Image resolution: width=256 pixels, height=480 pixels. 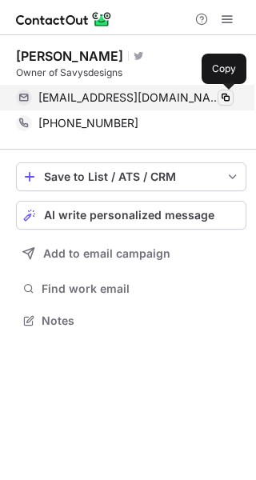 I want to click on img: ContactOut v5.3.10, so click(x=64, y=19).